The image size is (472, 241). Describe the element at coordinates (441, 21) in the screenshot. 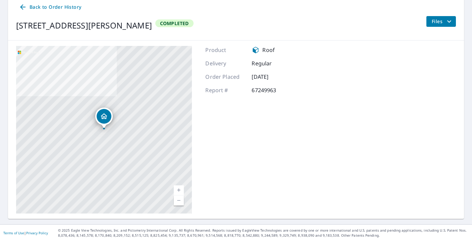

I see `button: filesDropdownBtn-67249963` at that location.